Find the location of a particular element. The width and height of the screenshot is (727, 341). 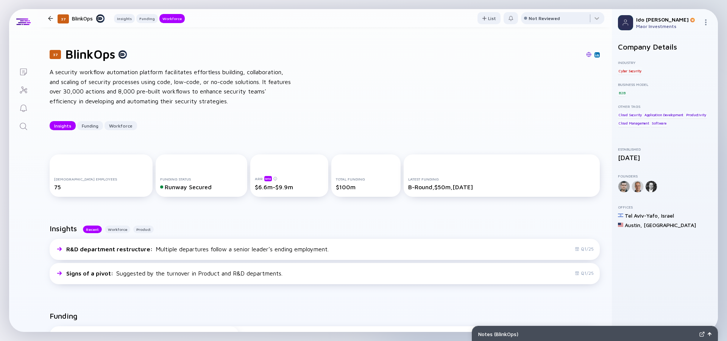

div: Tel Aviv-Yafo , is located at coordinates (642, 216).